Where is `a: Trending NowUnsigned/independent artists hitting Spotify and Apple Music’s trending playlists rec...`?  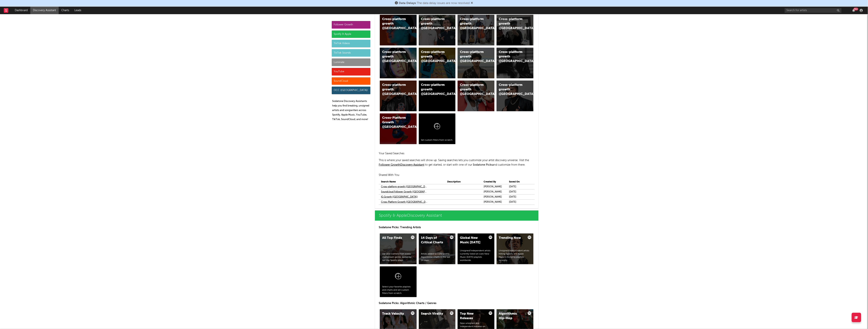 a: Trending NowUnsigned/independent artists hitting Spotify and Apple Music’s trending playlists rec... is located at coordinates (515, 249).